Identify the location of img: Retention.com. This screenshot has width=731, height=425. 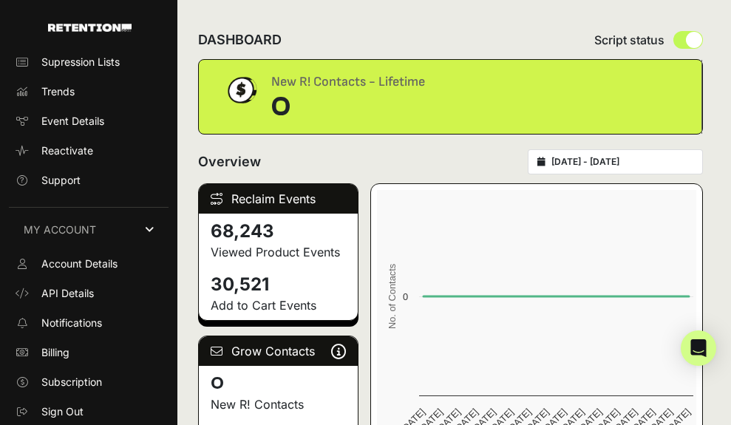
(89, 27).